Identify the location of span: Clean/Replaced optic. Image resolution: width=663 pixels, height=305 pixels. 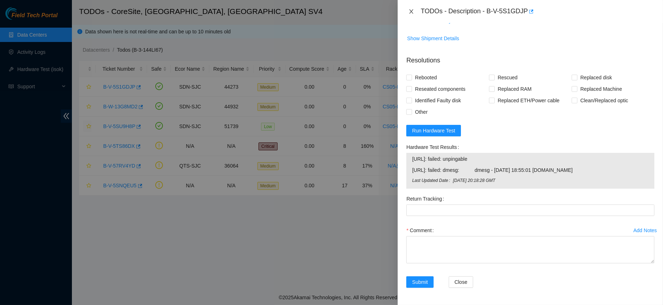
(604, 101).